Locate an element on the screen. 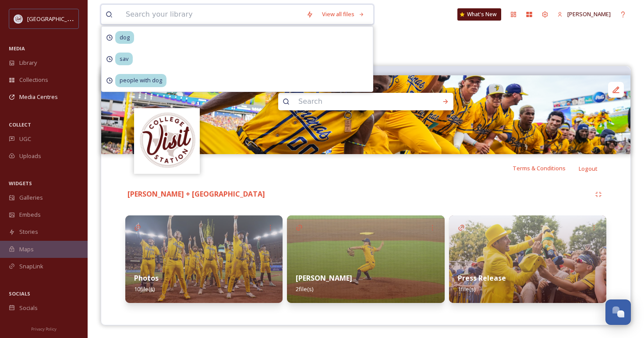 This screenshot has width=644, height=338. span: WIDGETS is located at coordinates (20, 183).